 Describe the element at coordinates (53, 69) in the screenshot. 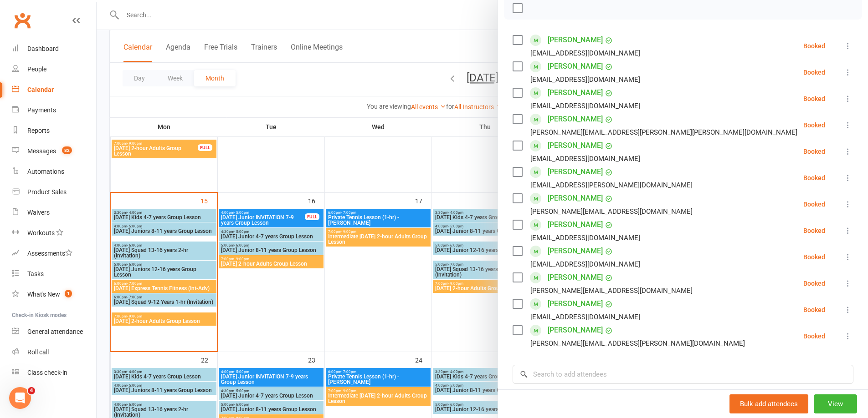

I see `a: People` at that location.